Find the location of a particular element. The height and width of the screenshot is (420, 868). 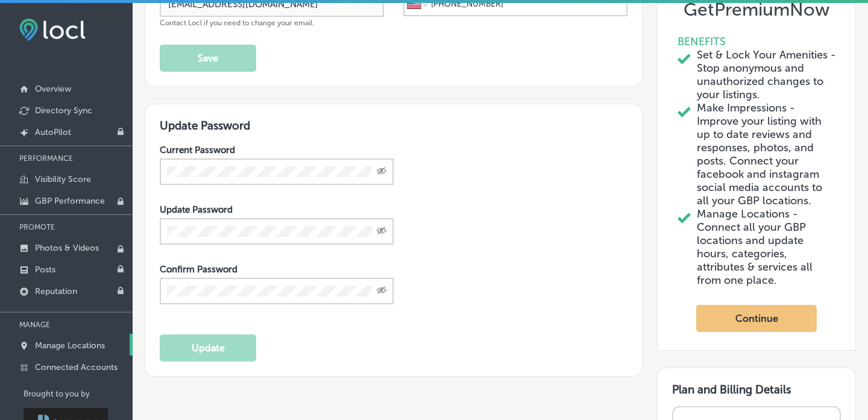

p: Posts is located at coordinates (45, 270).